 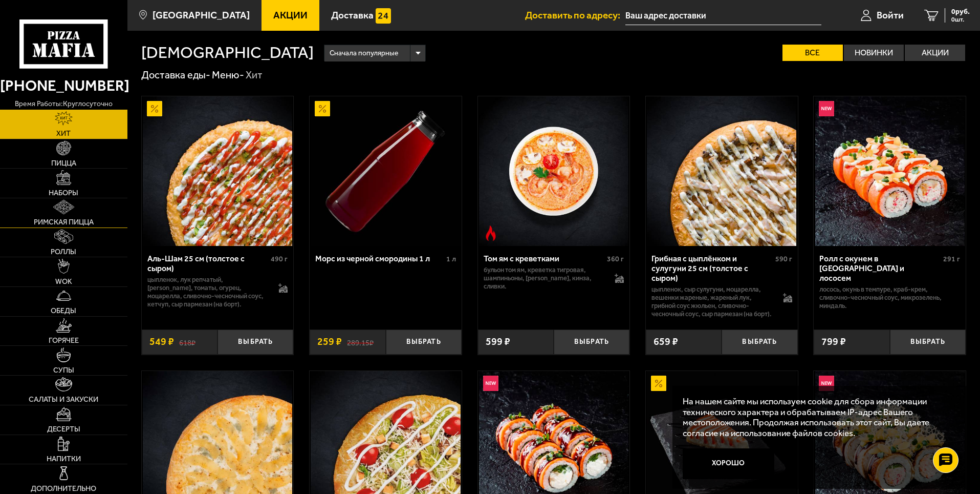 I want to click on span: Сначала популярные, so click(x=364, y=53).